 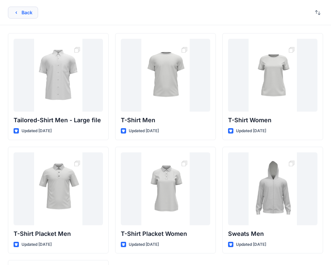 I want to click on p: Tailored-Shirt Men - Large file, so click(x=58, y=120).